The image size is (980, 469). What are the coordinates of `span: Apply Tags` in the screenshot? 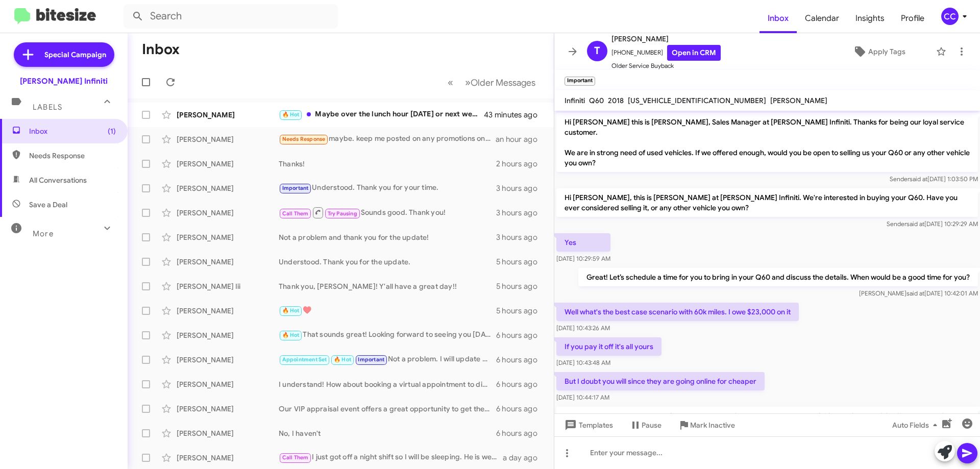 It's located at (886, 52).